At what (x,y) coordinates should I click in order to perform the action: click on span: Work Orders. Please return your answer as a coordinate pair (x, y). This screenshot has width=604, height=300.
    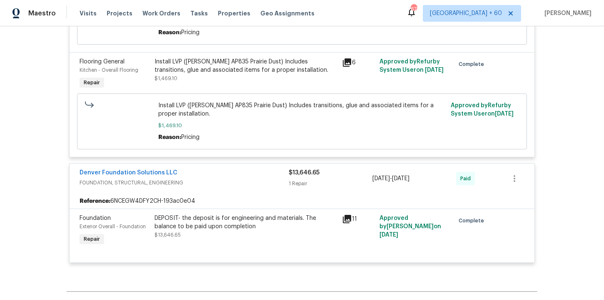
    Looking at the image, I should click on (161, 13).